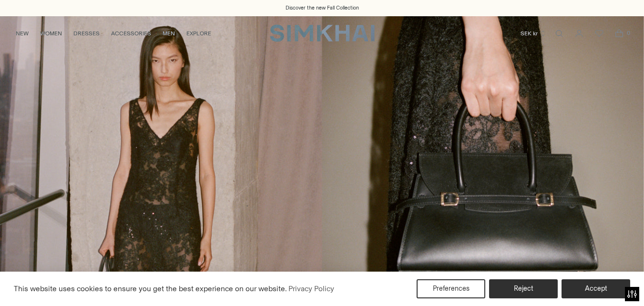 The width and height of the screenshot is (644, 306). I want to click on a: EXPLORE, so click(199, 34).